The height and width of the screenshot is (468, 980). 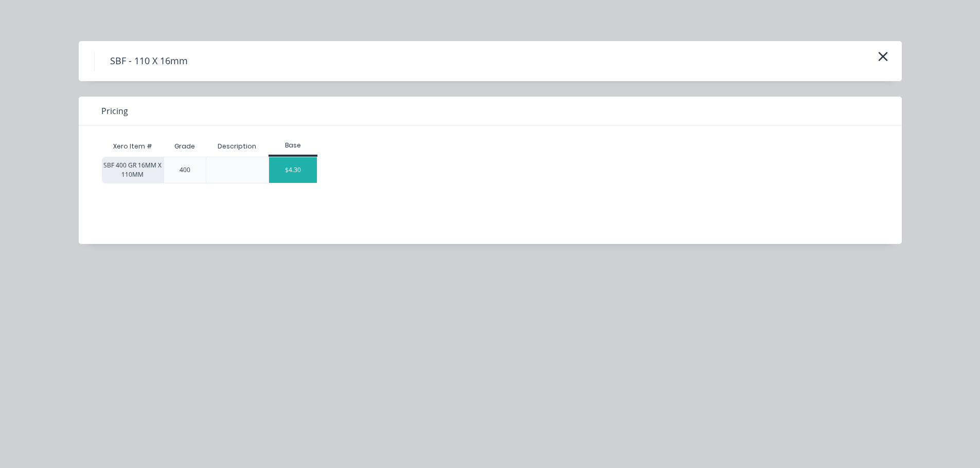 I want to click on div: SBF 400 GR 16MM X 110MM, so click(x=133, y=170).